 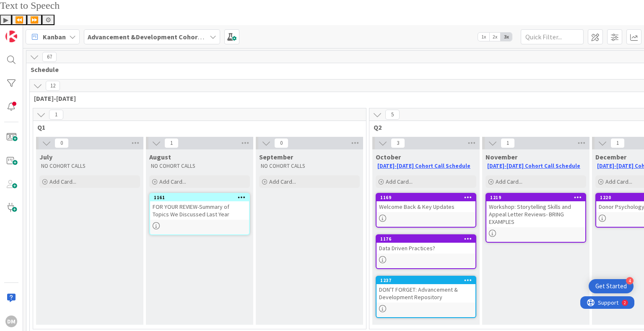 What do you see at coordinates (630, 281) in the screenshot?
I see `div: 4` at bounding box center [630, 281].